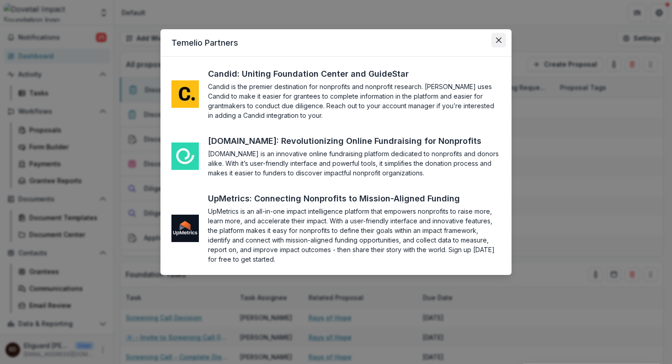  I want to click on div: Candid: Uniting Foundation Center and GuideStar, so click(317, 74).